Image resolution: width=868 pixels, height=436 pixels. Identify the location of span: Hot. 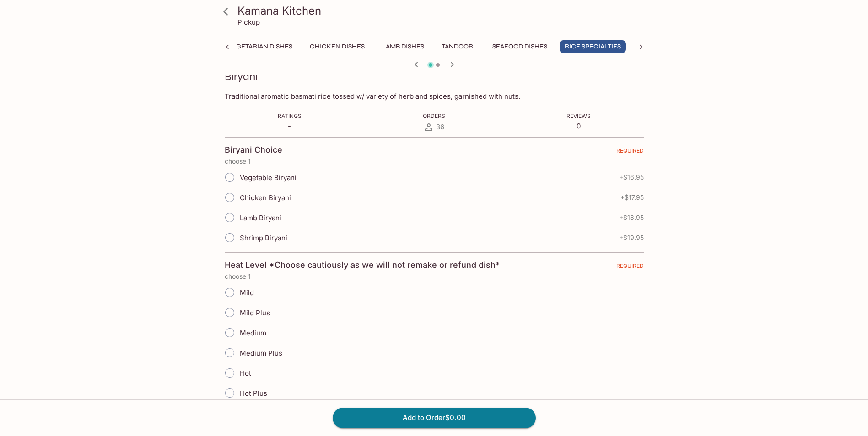
(246, 373).